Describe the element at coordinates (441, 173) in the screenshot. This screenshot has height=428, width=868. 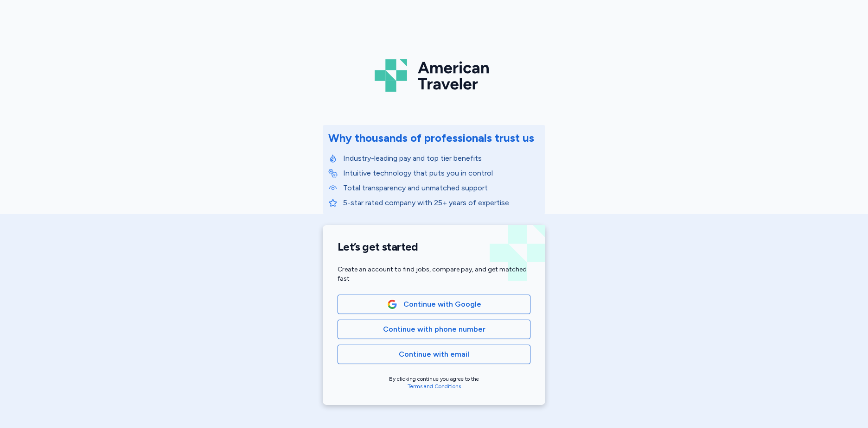
I see `p: Intuitive technology that puts you in control` at that location.